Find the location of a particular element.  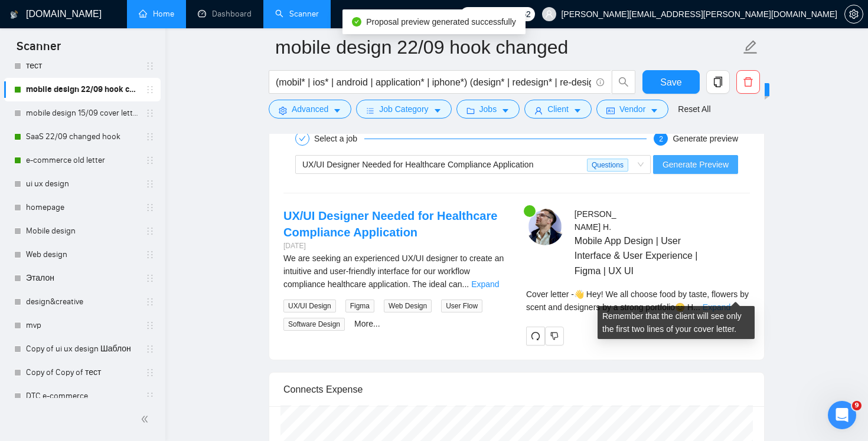

span: search is located at coordinates (624, 82).